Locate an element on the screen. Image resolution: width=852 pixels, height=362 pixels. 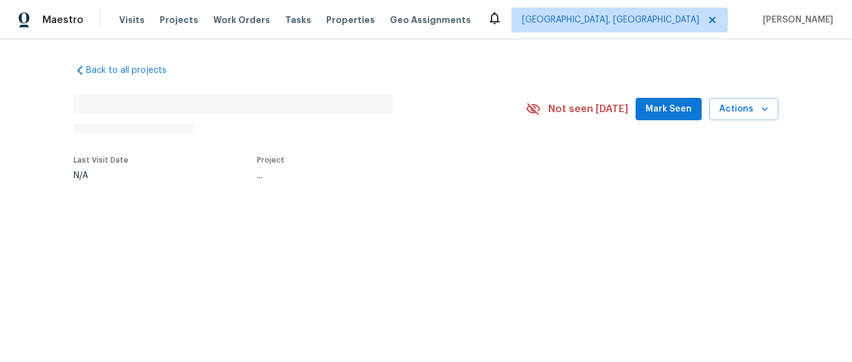
span: Geo Assignments is located at coordinates (430, 20).